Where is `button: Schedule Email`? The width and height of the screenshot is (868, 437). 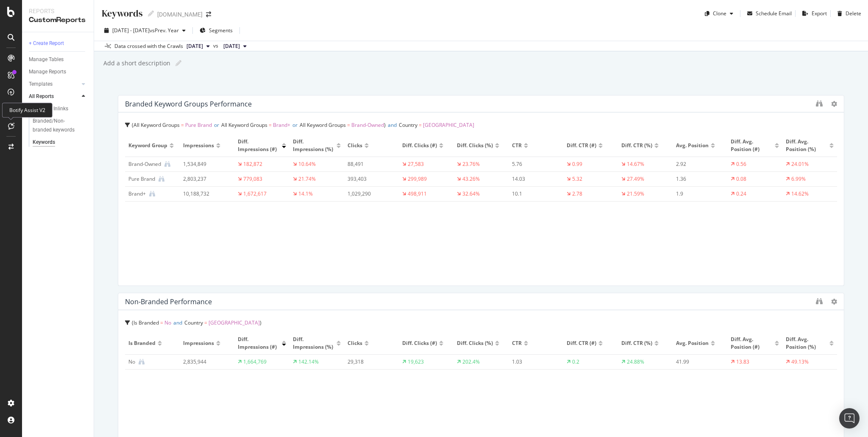
button: Schedule Email is located at coordinates (768, 14).